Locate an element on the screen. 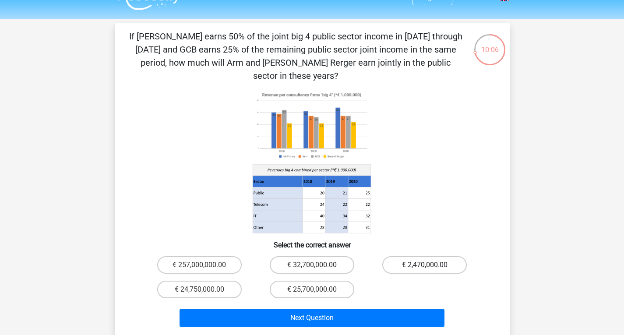 This screenshot has height=335, width=624. button: Next Question is located at coordinates (312, 318).